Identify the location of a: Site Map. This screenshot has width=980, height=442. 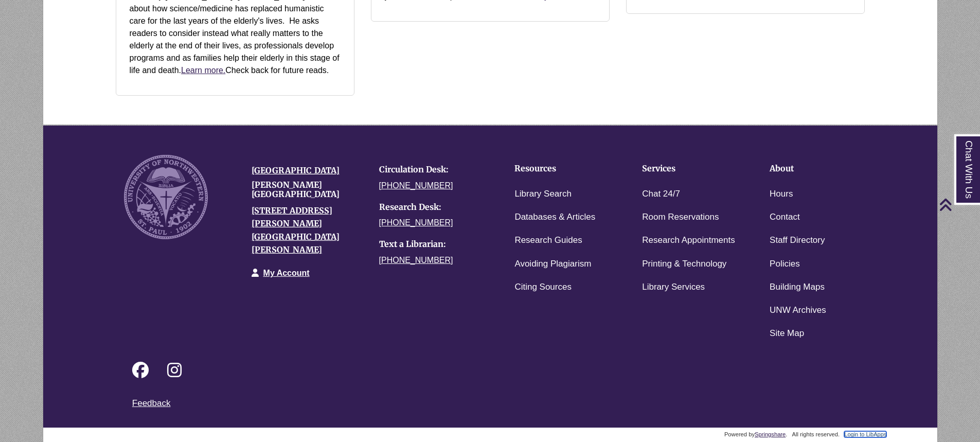
(787, 334).